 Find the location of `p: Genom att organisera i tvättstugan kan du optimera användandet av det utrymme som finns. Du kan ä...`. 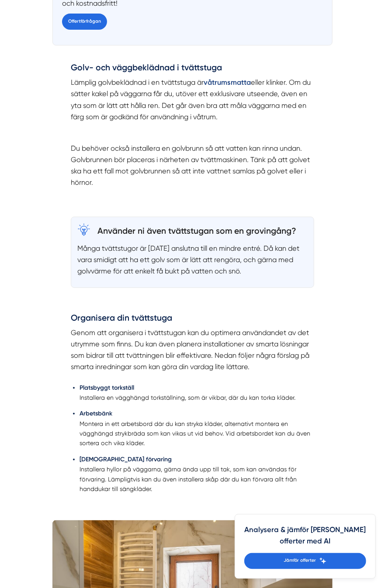

p: Genom att organisera i tvättstugan kan du optimera användandet av det utrymme som finns. Du kan ä... is located at coordinates (192, 350).